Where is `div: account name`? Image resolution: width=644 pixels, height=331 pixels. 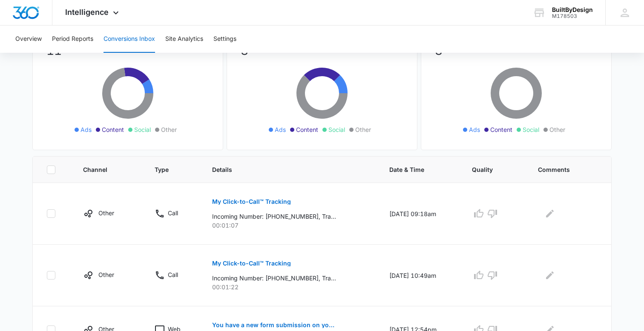 div: account name is located at coordinates (572, 10).